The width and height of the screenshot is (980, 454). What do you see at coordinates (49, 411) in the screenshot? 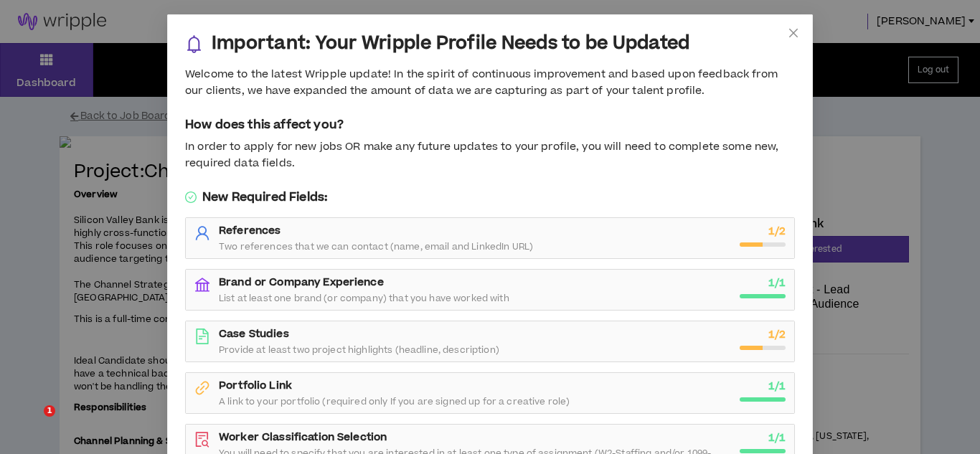
I see `span: 1` at bounding box center [49, 411].